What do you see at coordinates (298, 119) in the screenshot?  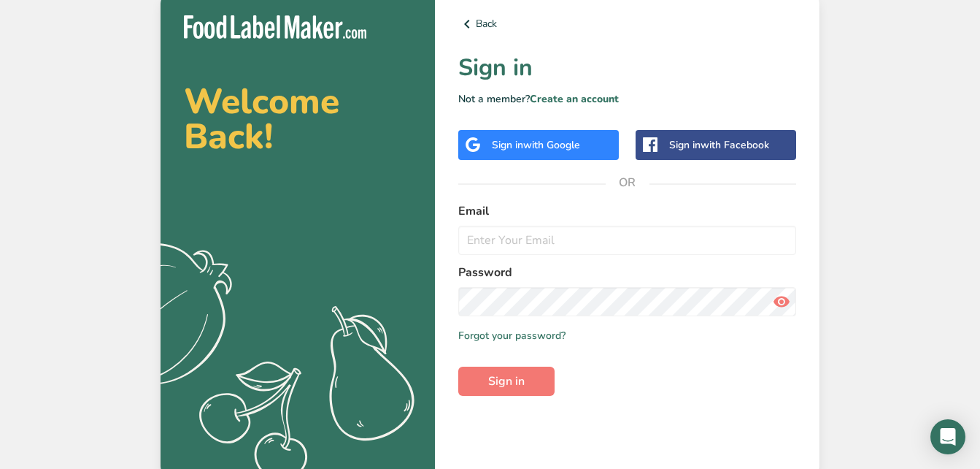 I see `h2: Welcome Back!` at bounding box center [298, 119].